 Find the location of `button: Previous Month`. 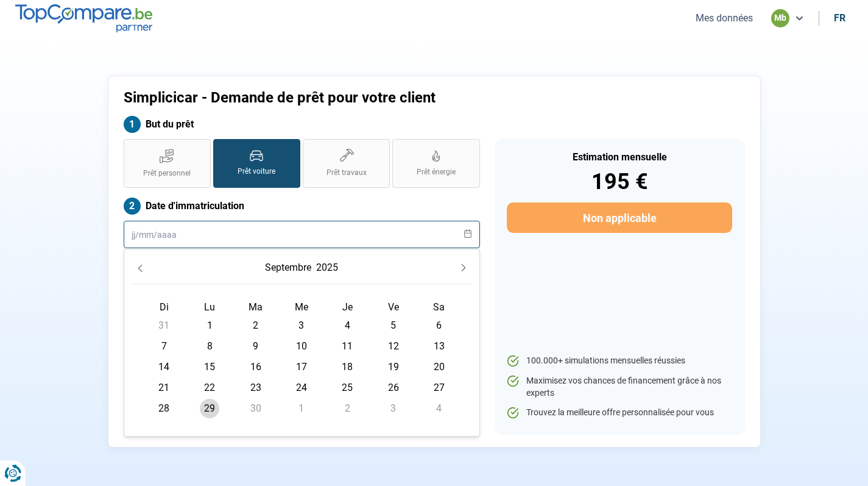

button: Previous Month is located at coordinates (140, 267).